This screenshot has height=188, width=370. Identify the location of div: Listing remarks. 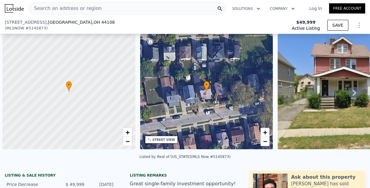
(184, 175).